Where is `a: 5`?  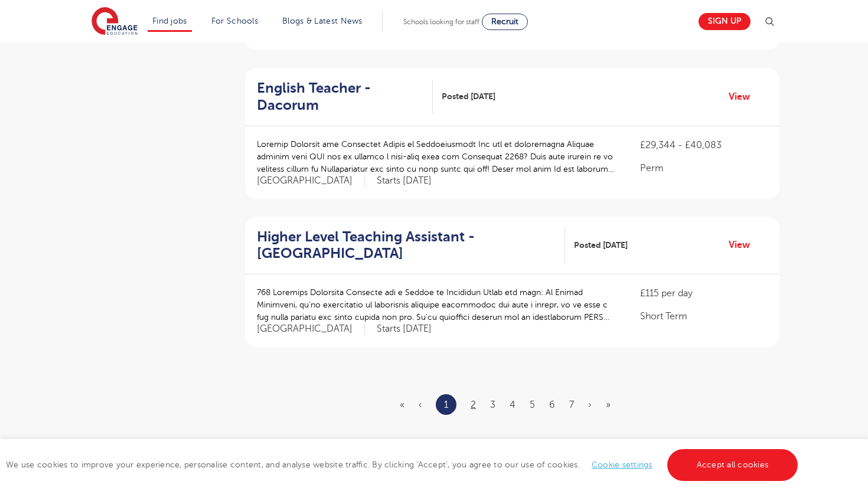
a: 5 is located at coordinates (532, 405).